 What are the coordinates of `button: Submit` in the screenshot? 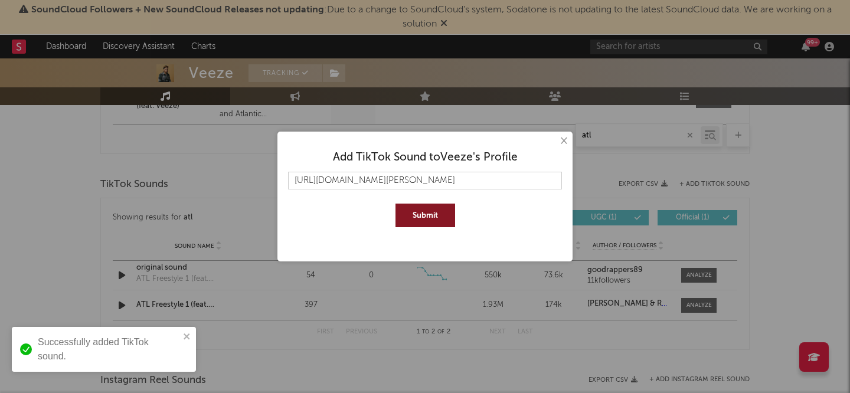 It's located at (425, 215).